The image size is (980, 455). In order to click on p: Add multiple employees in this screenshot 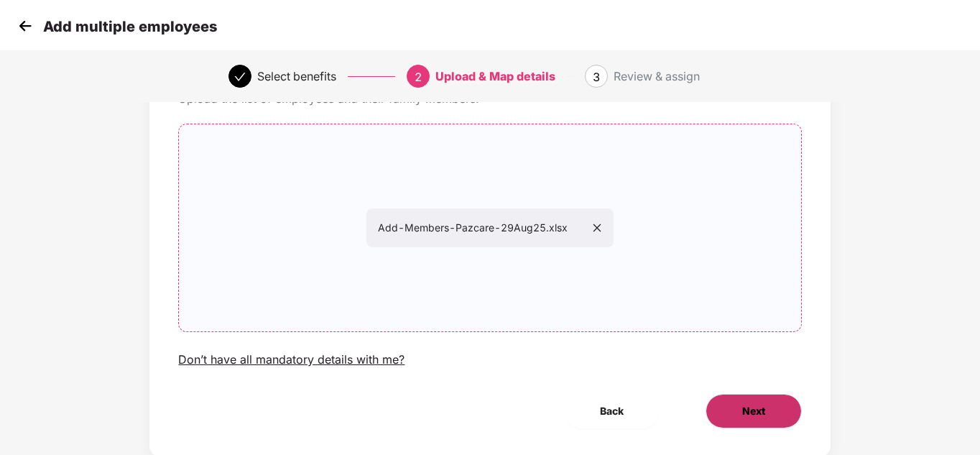, I will do `click(130, 26)`.